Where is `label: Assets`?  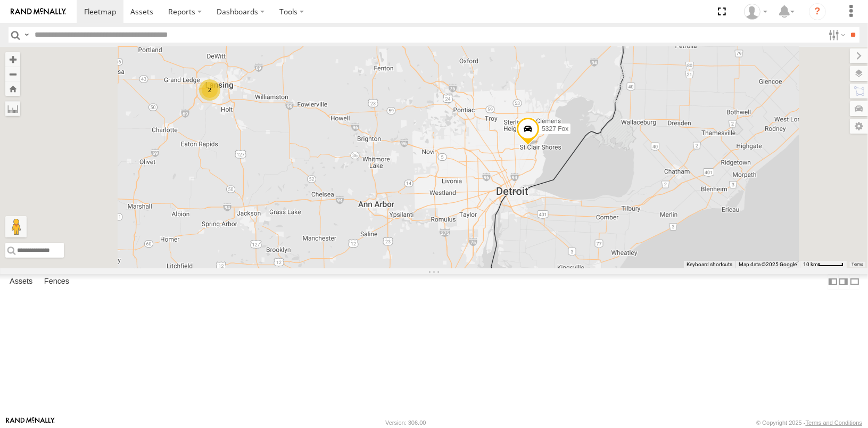 label: Assets is located at coordinates (20, 282).